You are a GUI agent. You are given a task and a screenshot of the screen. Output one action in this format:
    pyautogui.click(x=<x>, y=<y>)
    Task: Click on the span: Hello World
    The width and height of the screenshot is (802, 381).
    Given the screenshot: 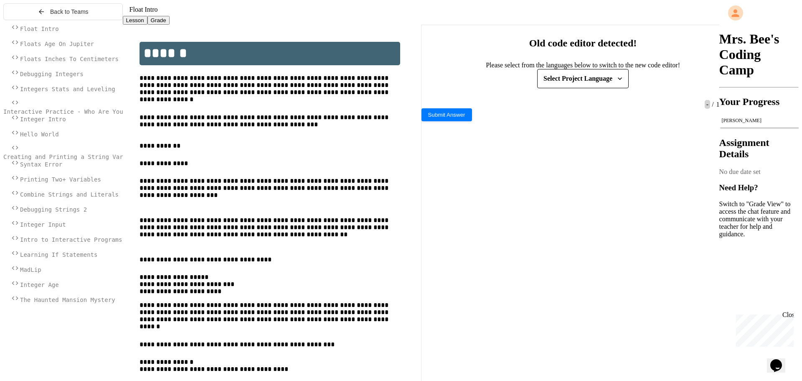 What is the action you would take?
    pyautogui.click(x=39, y=134)
    